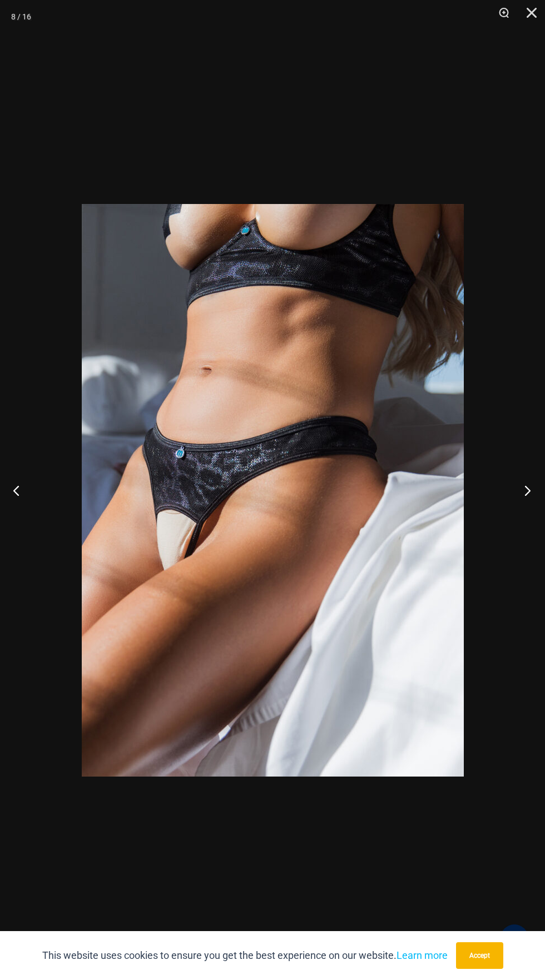  What do you see at coordinates (422, 955) in the screenshot?
I see `a: Learn more` at bounding box center [422, 955].